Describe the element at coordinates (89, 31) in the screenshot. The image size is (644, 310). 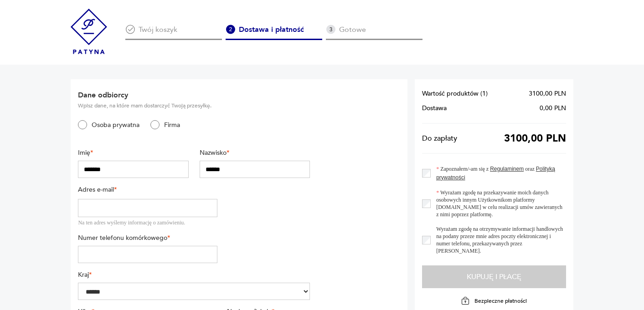
I see `img: Patyna - sklep z meblami i dekoracjami vintage` at that location.